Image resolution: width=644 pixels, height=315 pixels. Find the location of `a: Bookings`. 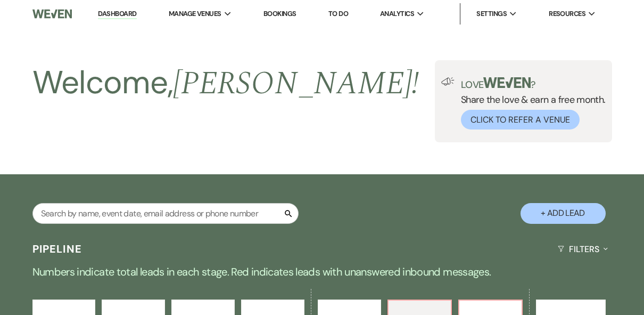

a: Bookings is located at coordinates (280, 14).